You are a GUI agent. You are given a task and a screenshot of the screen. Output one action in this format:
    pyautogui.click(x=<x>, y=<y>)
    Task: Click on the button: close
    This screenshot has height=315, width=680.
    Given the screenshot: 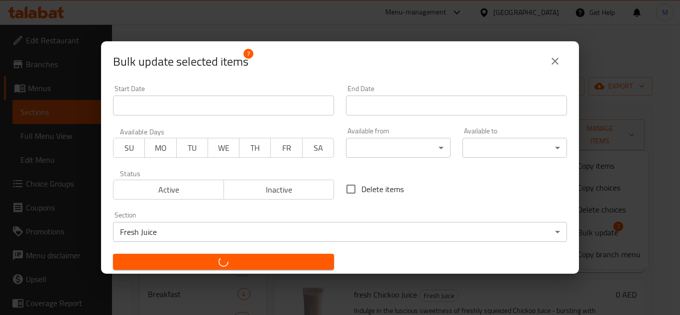 What is the action you would take?
    pyautogui.click(x=555, y=61)
    